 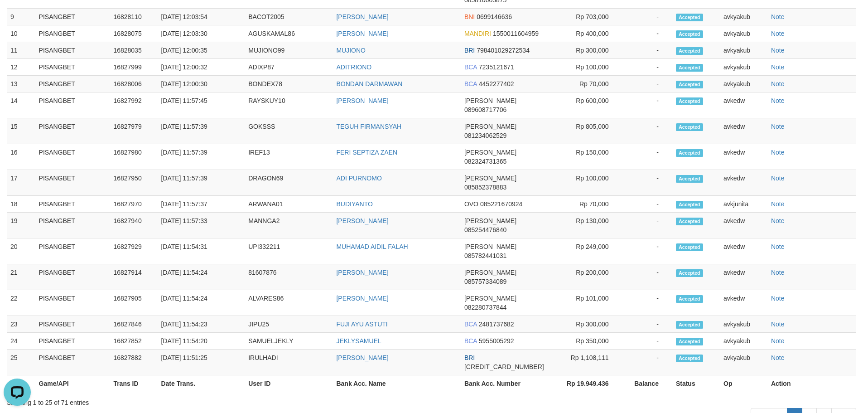 What do you see at coordinates (501, 204) in the screenshot?
I see `span: Copy 085221670924 to clipboard` at bounding box center [501, 204].